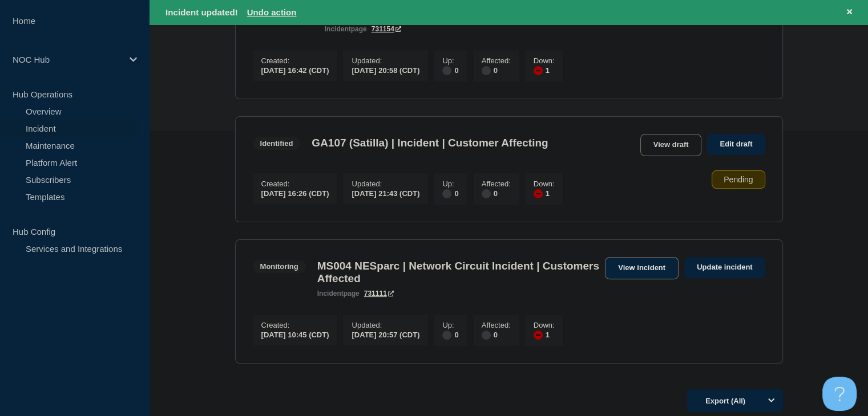 The height and width of the screenshot is (416, 868). Describe the element at coordinates (386, 29) in the screenshot. I see `a: 731154` at that location.